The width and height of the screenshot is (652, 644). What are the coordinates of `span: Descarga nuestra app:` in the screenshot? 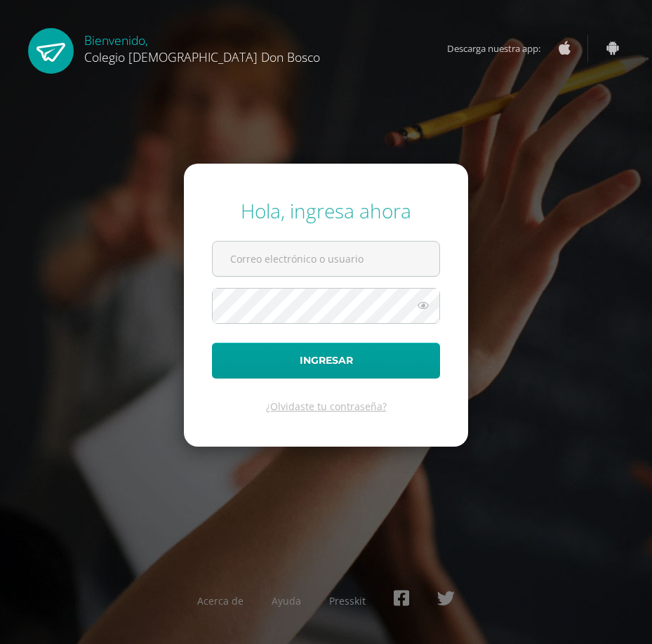 It's located at (501, 49).